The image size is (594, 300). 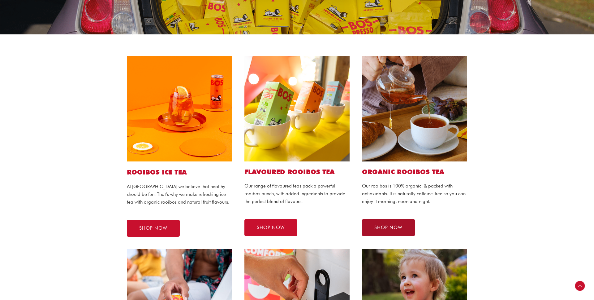 What do you see at coordinates (297, 172) in the screenshot?
I see `h2: Flavoured ROOIBOS TEA` at bounding box center [297, 172].